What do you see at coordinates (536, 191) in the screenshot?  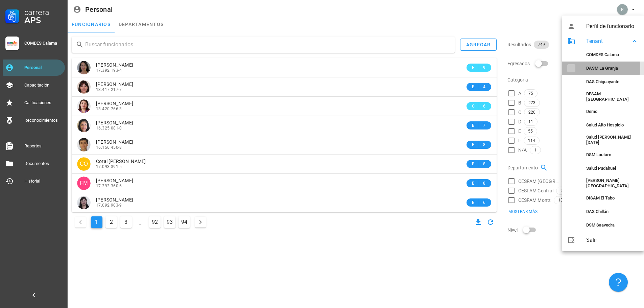 I see `span: CESFAM Central` at bounding box center [536, 191].